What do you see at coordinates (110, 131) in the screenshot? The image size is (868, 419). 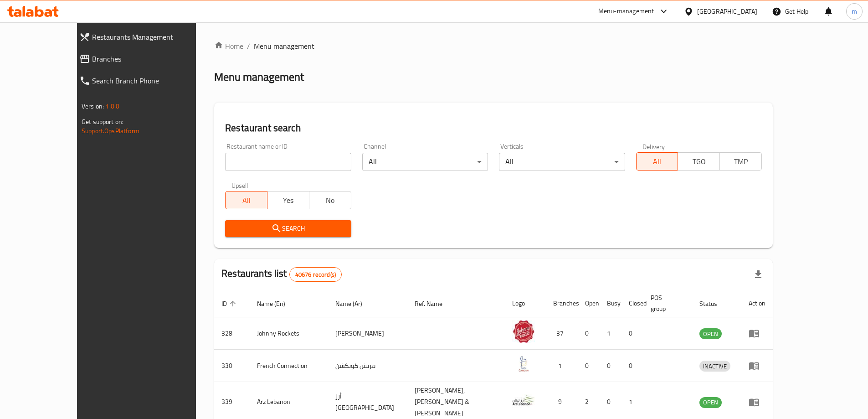 I see `a: Support.OpsPlatform` at bounding box center [110, 131].